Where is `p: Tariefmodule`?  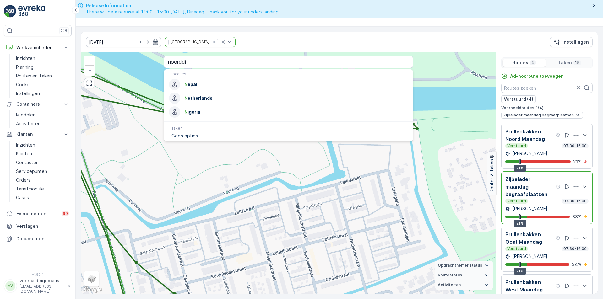
p: Tariefmodule is located at coordinates (30, 189).